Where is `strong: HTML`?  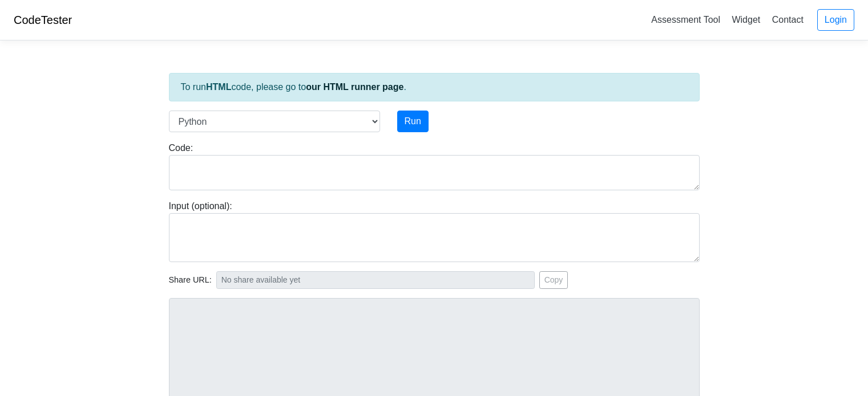
strong: HTML is located at coordinates (219, 87).